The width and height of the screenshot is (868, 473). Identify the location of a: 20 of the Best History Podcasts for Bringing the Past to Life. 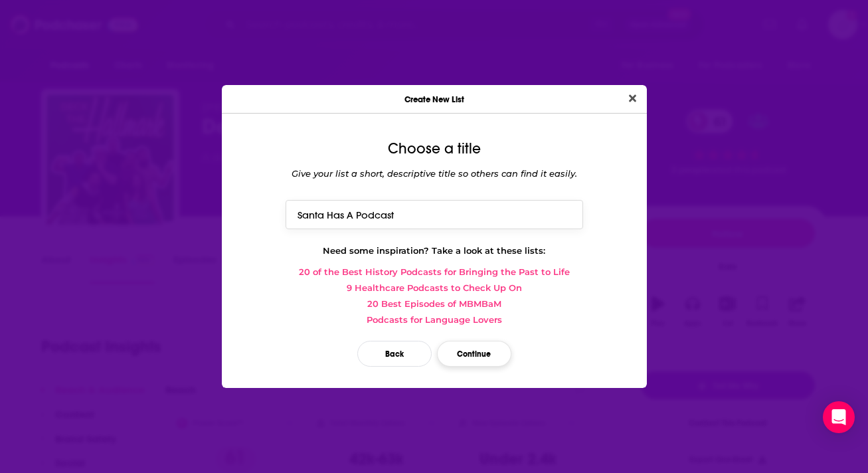
(434, 272).